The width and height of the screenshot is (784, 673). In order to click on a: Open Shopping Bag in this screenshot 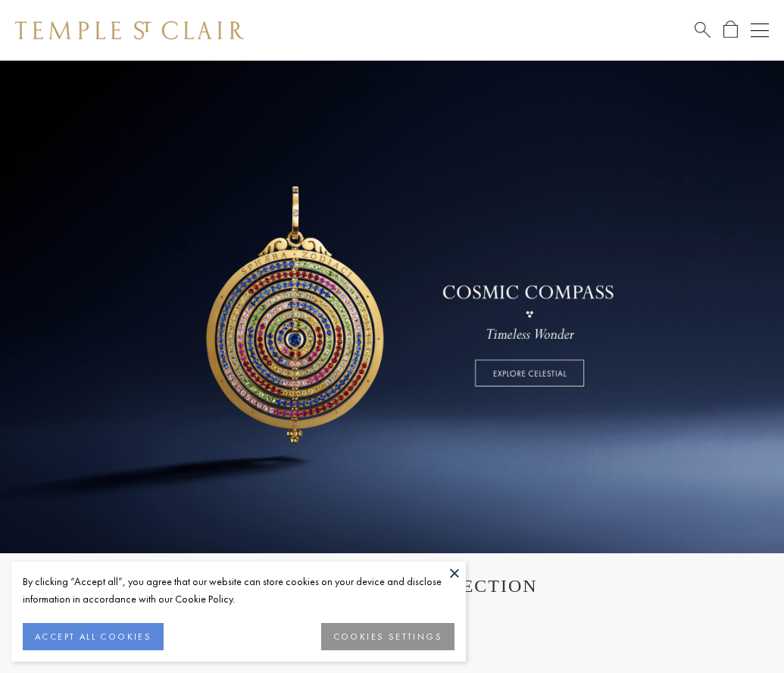, I will do `click(730, 29)`.